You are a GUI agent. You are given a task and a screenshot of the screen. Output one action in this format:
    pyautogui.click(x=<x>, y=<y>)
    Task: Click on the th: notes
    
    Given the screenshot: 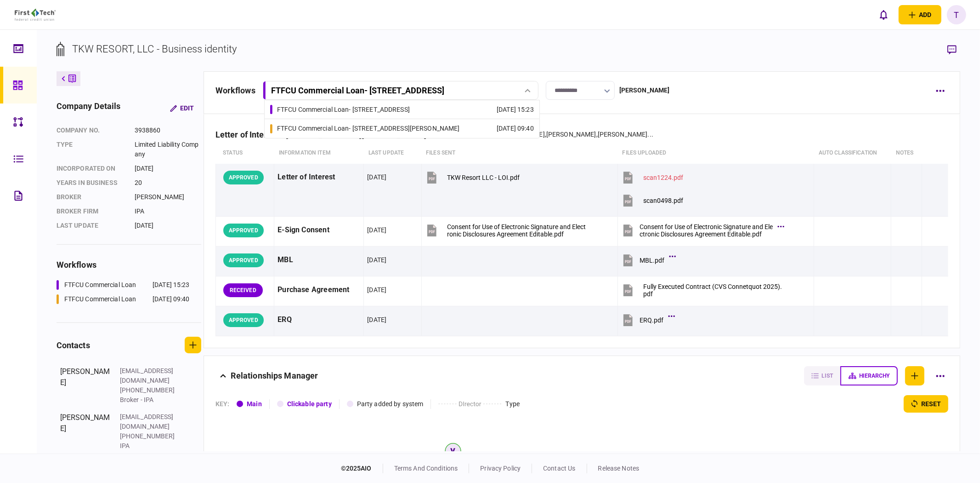 What is the action you would take?
    pyautogui.click(x=906, y=154)
    